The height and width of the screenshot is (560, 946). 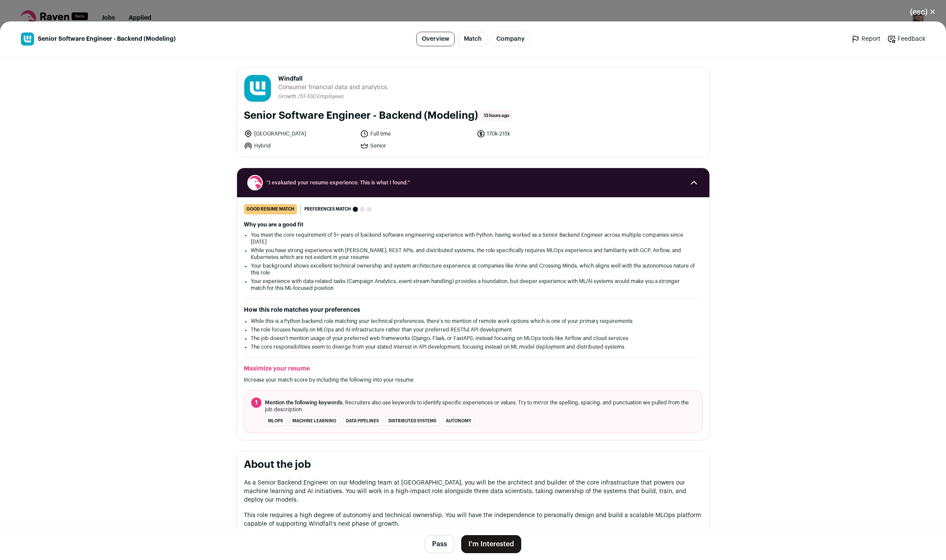 What do you see at coordinates (473, 269) in the screenshot?
I see `li: Your background shows excellent technical ownership and system architecture experience at compani...` at bounding box center [473, 269].